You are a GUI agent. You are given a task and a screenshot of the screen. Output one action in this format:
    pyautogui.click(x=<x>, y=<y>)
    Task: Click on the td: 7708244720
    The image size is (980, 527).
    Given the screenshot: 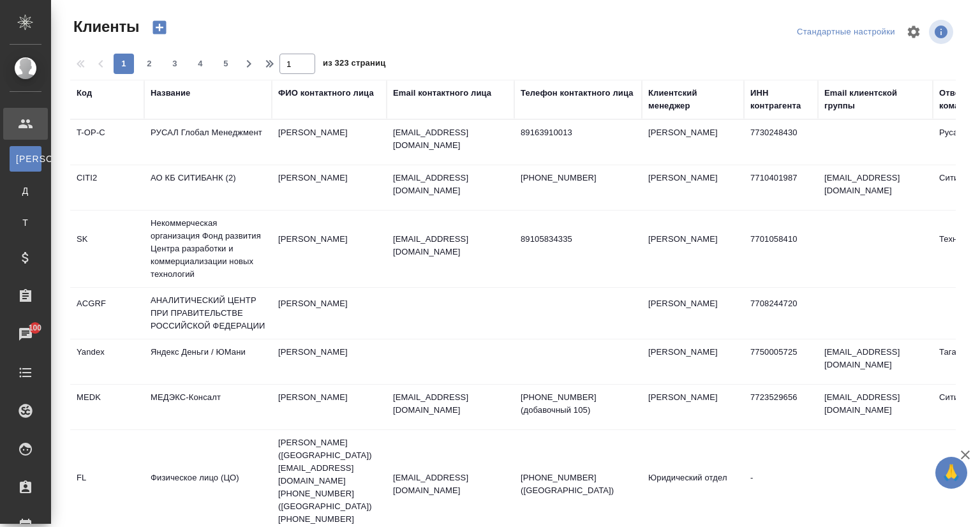 What is the action you would take?
    pyautogui.click(x=781, y=313)
    